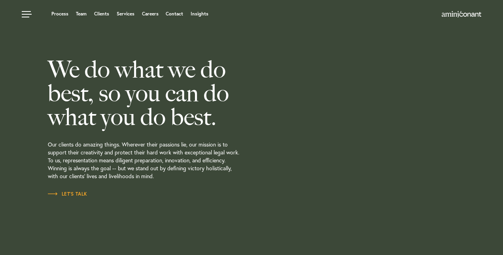 The image size is (503, 255). I want to click on a: Careers, so click(150, 14).